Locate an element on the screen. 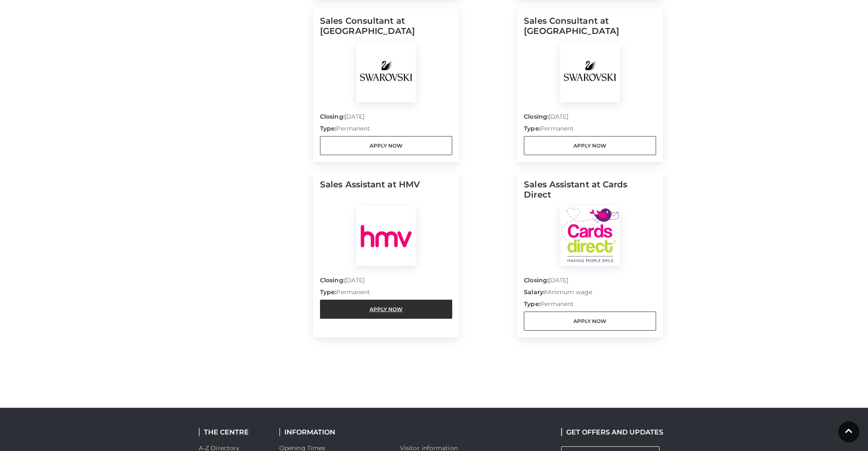 Image resolution: width=868 pixels, height=451 pixels. p: Minimum wage is located at coordinates (590, 294).